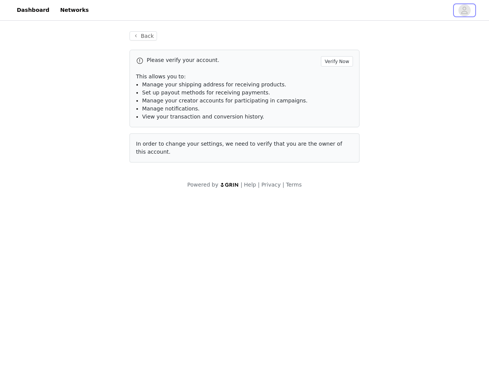 The image size is (489, 367). Describe the element at coordinates (33, 10) in the screenshot. I see `a: Dashboard` at that location.